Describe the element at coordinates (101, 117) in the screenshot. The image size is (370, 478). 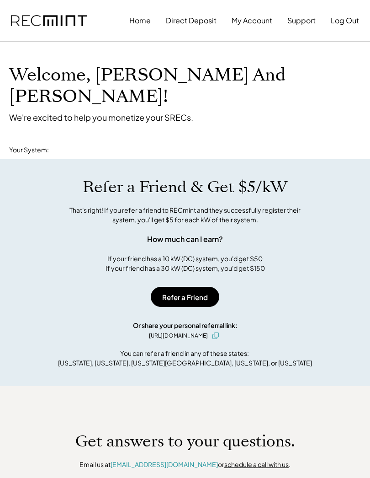
I see `div: We're excited to help you monetize your SRECs.` at that location.